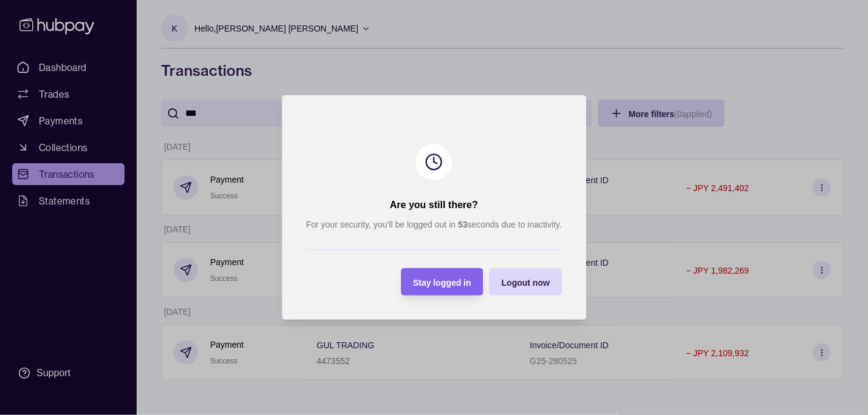 Image resolution: width=868 pixels, height=415 pixels. What do you see at coordinates (433, 205) in the screenshot?
I see `h2: Are you still there?` at bounding box center [433, 205].